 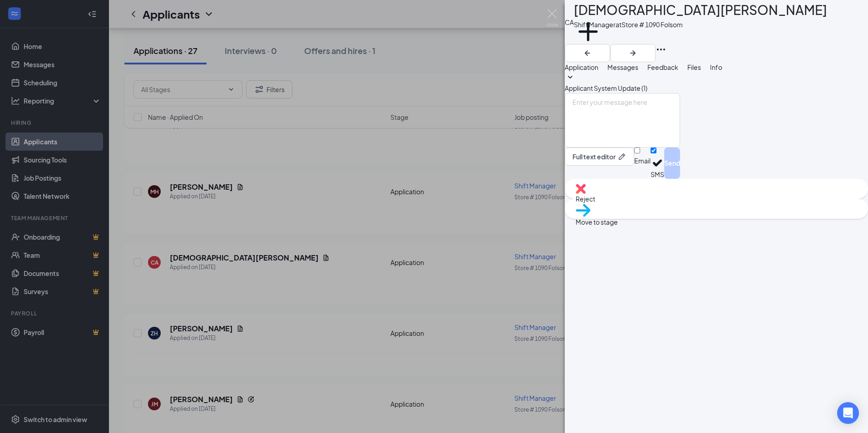 What do you see at coordinates (700, 25) in the screenshot?
I see `div: Shift Manager at Store # 1090 Folsom` at bounding box center [700, 25].